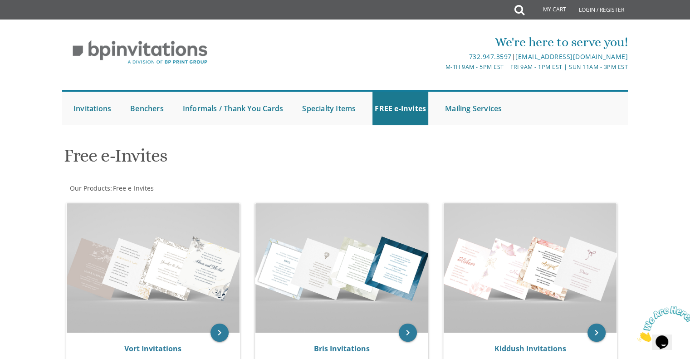  Describe the element at coordinates (490, 56) in the screenshot. I see `a: 732.947.3597` at that location.